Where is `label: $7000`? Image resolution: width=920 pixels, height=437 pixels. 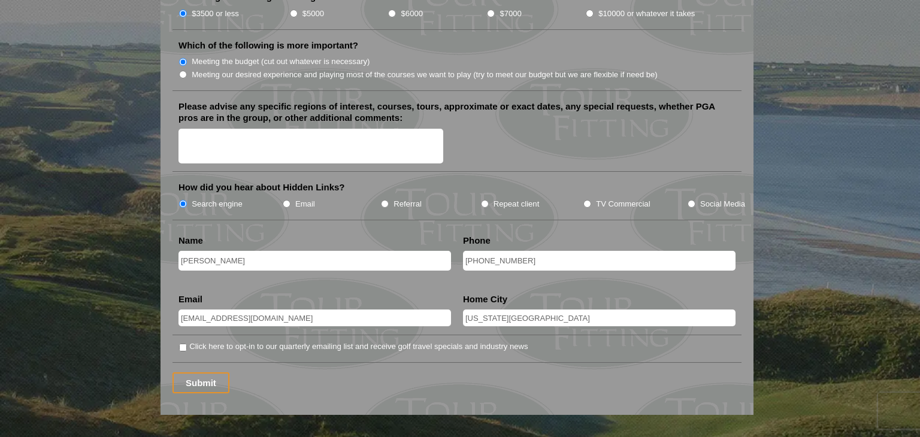
label: $7000 is located at coordinates (511, 14).